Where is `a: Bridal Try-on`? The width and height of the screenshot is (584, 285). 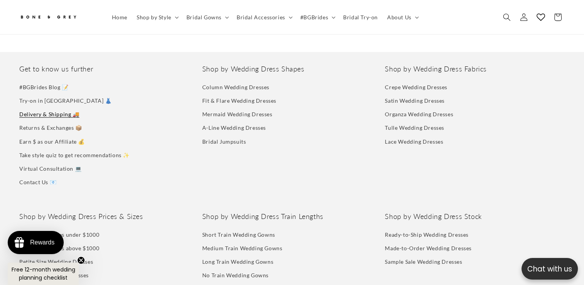 a: Bridal Try-on is located at coordinates (361, 17).